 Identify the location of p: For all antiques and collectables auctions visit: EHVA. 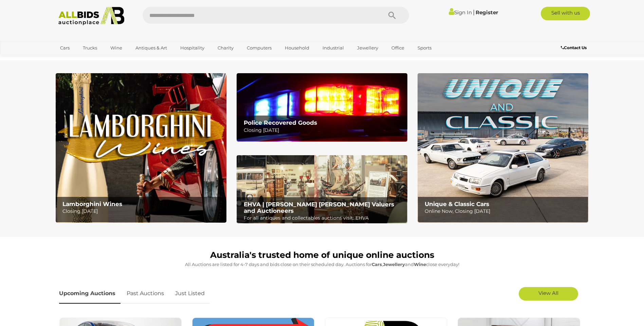
(323, 218).